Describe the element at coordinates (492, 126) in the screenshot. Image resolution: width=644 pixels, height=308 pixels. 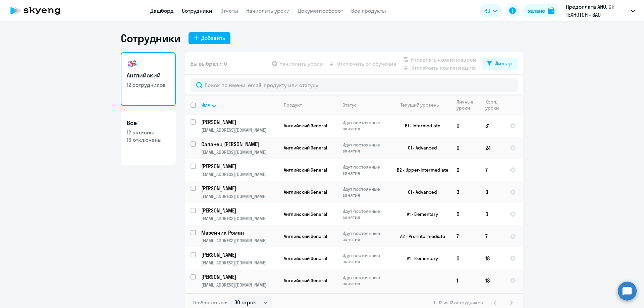
I see `td: 31` at that location.